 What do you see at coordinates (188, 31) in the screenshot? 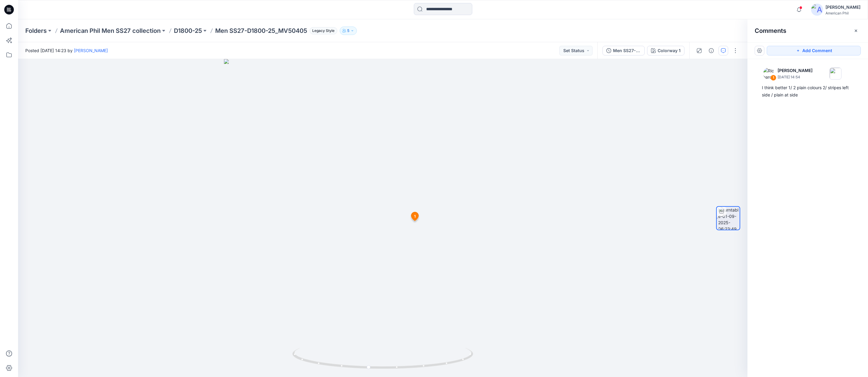
I see `a: D1800-25` at bounding box center [188, 31].